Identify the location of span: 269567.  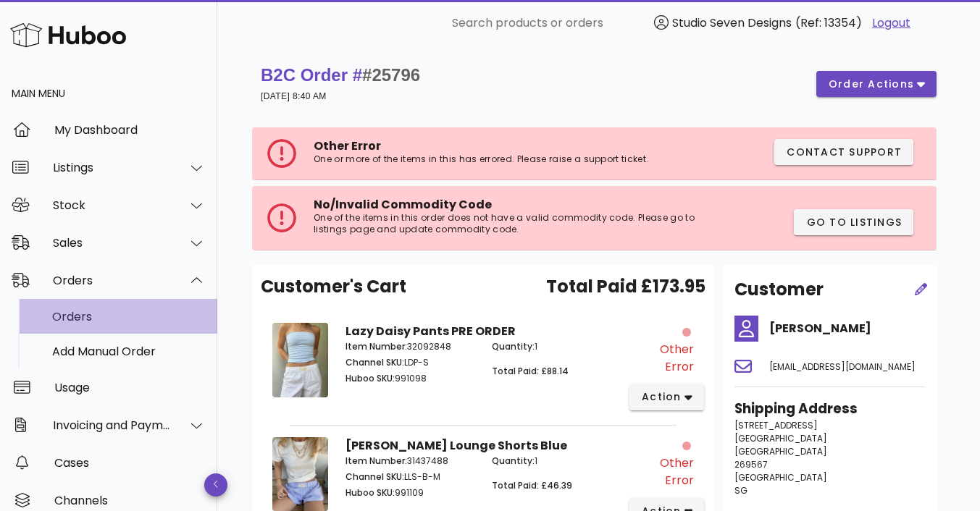
(751, 464).